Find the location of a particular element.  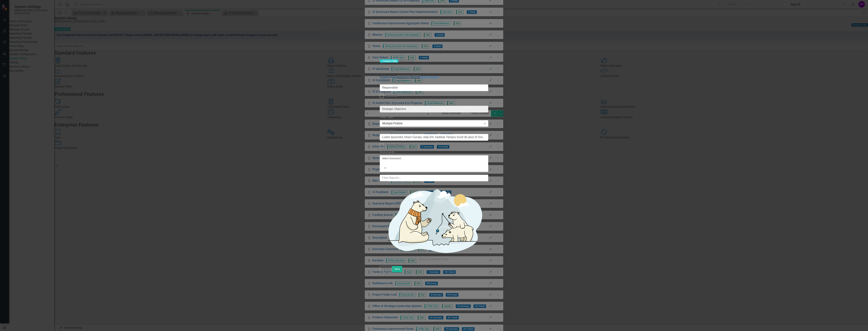

a: Custom Field is located at coordinates (388, 77).